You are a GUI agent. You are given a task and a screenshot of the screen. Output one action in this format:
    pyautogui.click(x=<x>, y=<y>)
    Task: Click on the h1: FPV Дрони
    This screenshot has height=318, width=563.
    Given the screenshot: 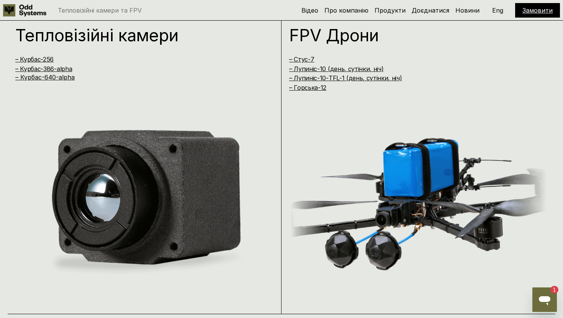 What is the action you would take?
    pyautogui.click(x=410, y=35)
    